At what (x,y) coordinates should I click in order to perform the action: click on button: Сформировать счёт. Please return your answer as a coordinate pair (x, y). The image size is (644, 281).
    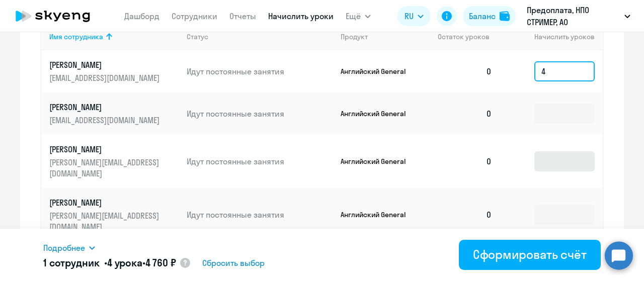
    Looking at the image, I should click on (530, 255).